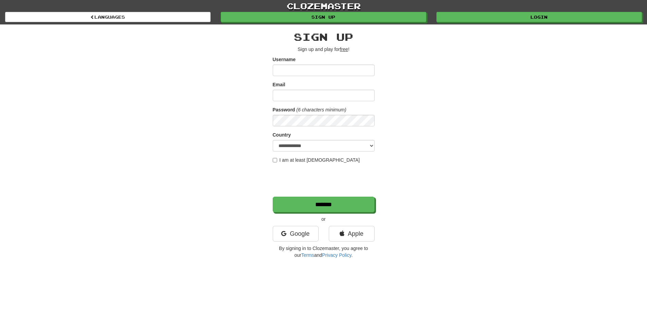 The image size is (647, 321). I want to click on label: Password, so click(284, 110).